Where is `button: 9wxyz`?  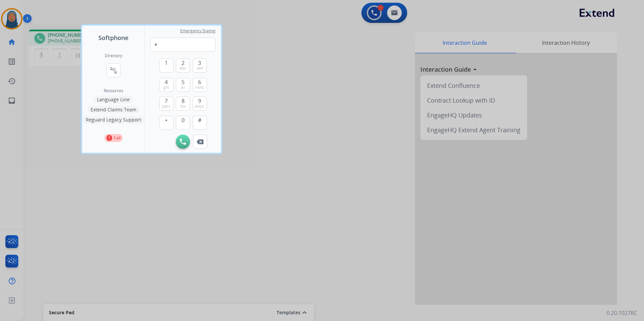 button: 9wxyz is located at coordinates (200, 104).